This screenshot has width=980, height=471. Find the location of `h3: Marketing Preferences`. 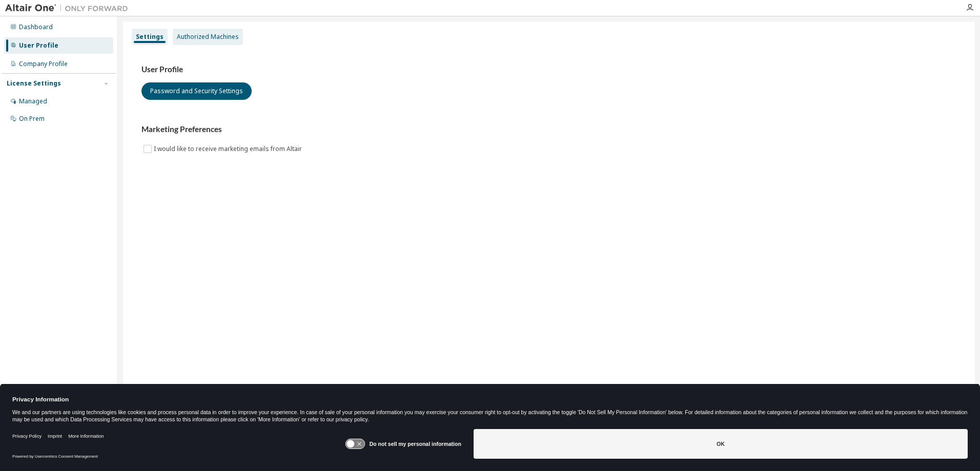

h3: Marketing Preferences is located at coordinates (549, 129).